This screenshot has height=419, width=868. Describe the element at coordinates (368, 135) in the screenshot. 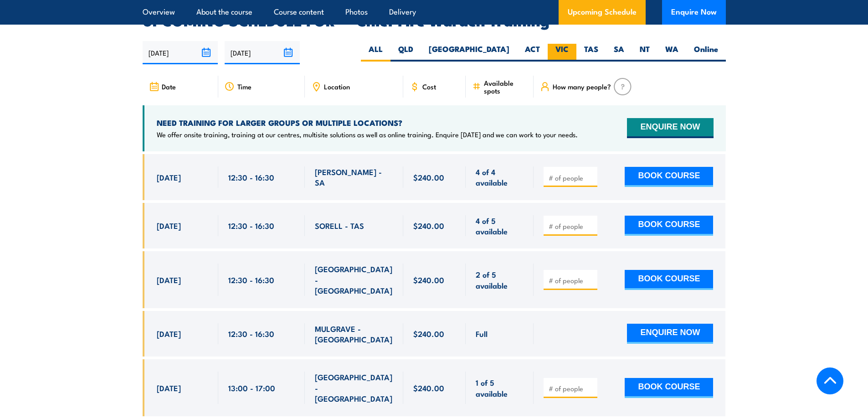

I see `p: We offer onsite training, training at our centres, multisite solutions as well as online training...` at that location.